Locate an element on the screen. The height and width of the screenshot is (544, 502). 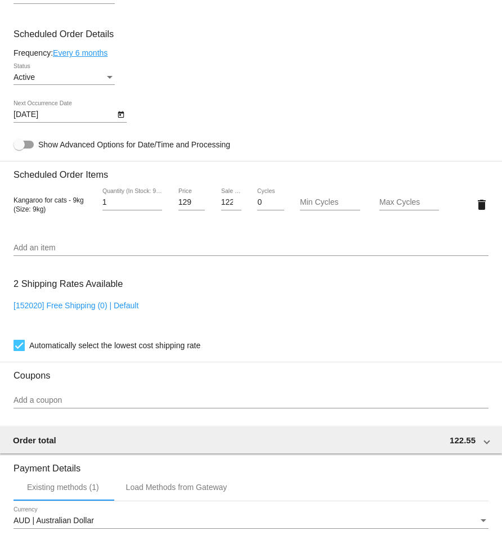
div: Load Methods from Gateway is located at coordinates (177, 487).